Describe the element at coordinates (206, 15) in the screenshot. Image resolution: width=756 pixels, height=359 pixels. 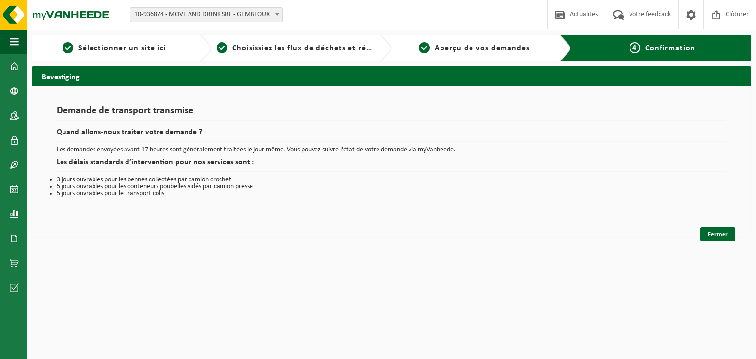
I see `span: 10-936874 - MOVE AND DRINK SRL - GEMBLOUX` at that location.